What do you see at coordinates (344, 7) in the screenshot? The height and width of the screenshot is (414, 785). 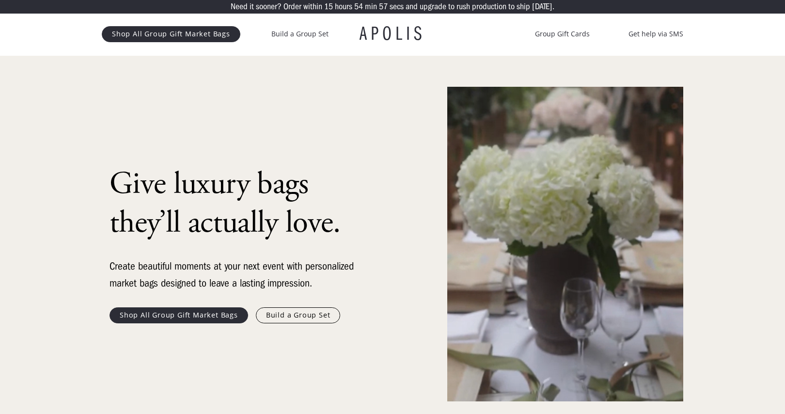 I see `p: hours` at bounding box center [344, 7].